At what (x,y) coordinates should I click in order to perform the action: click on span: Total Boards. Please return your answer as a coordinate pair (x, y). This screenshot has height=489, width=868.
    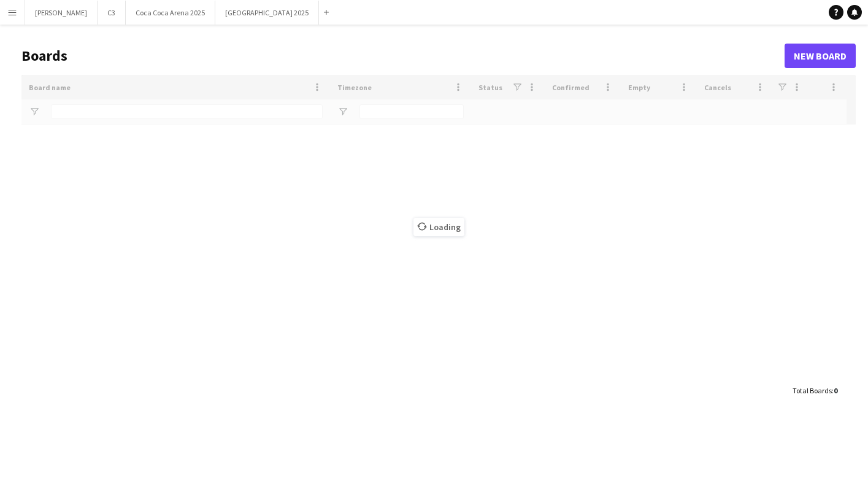
    Looking at the image, I should click on (812, 390).